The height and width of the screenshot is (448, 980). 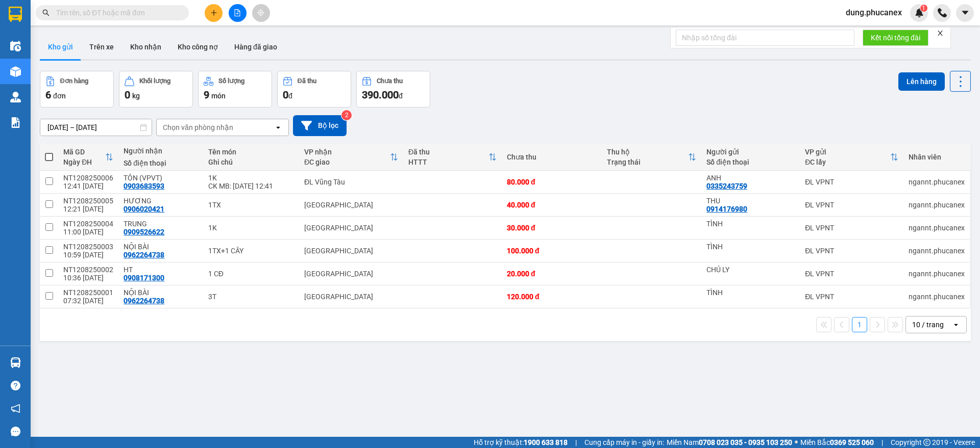 I want to click on button: Lên hàng, so click(x=921, y=82).